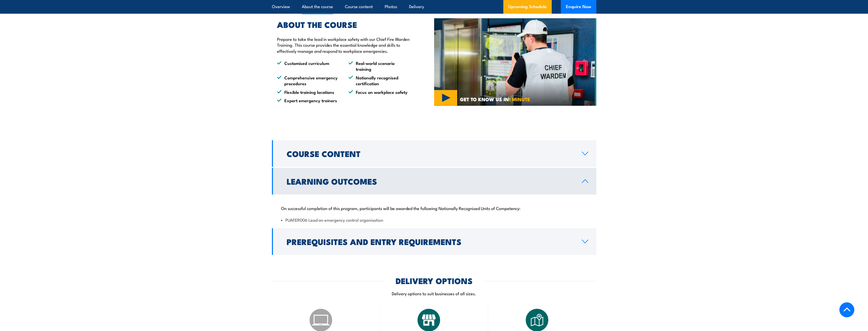  What do you see at coordinates (434, 181) in the screenshot?
I see `a: Learning Outcomes` at bounding box center [434, 181].